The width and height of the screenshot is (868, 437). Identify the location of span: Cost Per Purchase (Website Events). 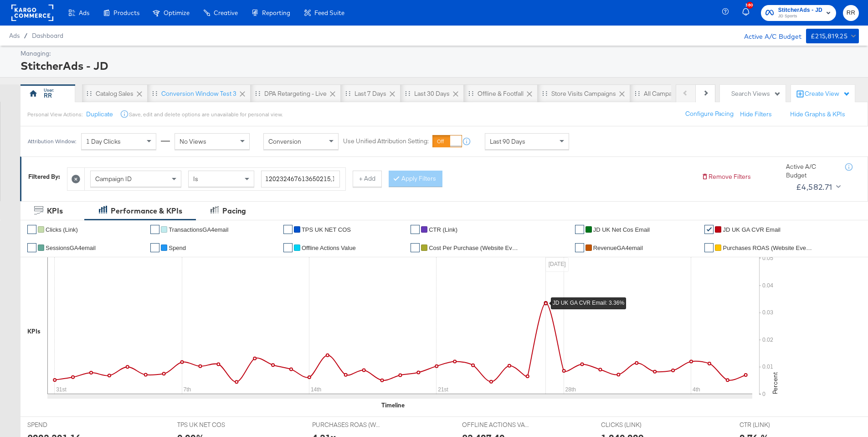
(474, 248).